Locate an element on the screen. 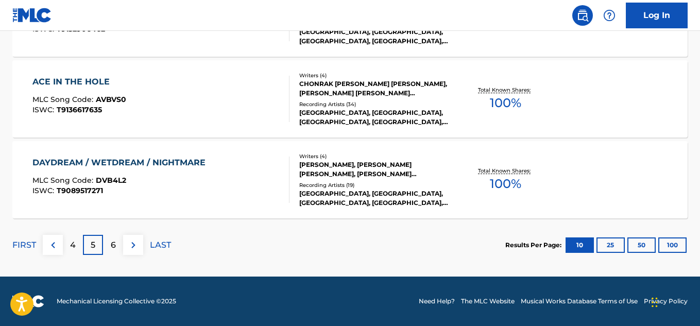  button: 10 is located at coordinates (580, 245).